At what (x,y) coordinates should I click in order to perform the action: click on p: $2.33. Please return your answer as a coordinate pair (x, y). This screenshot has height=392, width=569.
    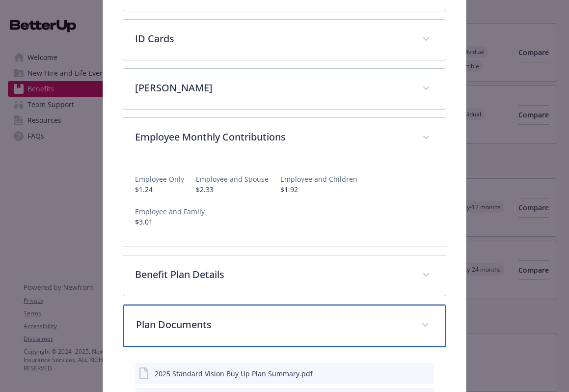
    Looking at the image, I should click on (232, 189).